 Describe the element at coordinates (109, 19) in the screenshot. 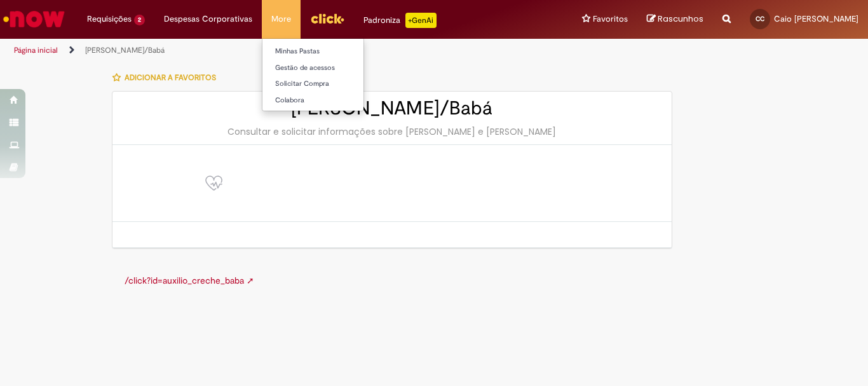

I see `span: Requisições` at that location.